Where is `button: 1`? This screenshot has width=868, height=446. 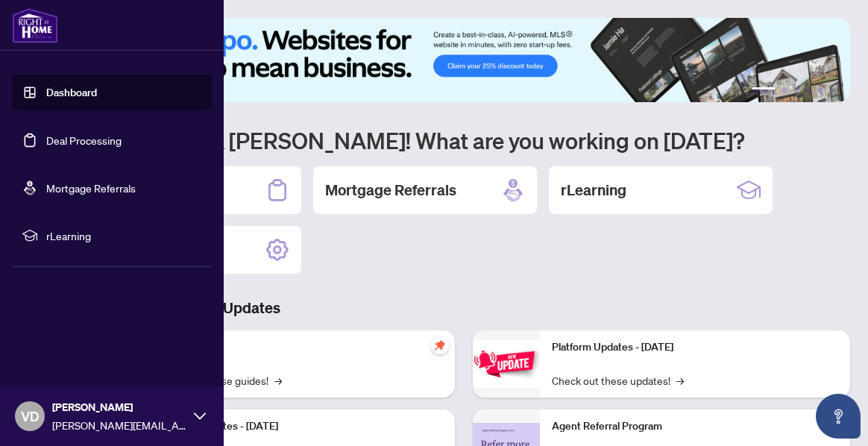 button: 1 is located at coordinates (764, 90).